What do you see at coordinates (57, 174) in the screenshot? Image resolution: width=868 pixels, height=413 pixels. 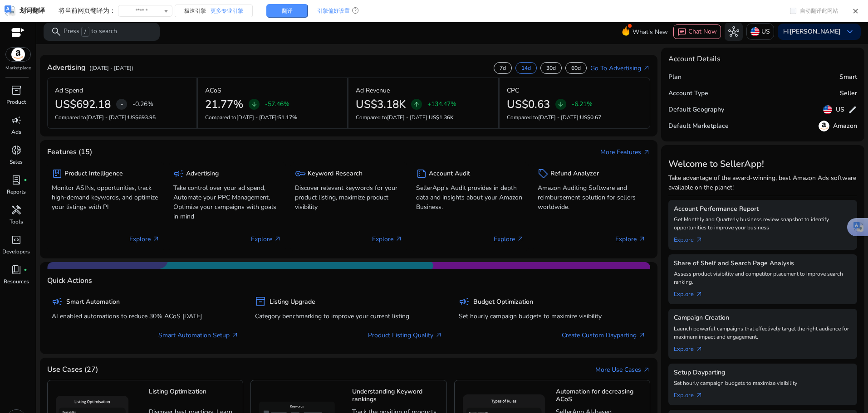 I see `span: package` at bounding box center [57, 174].